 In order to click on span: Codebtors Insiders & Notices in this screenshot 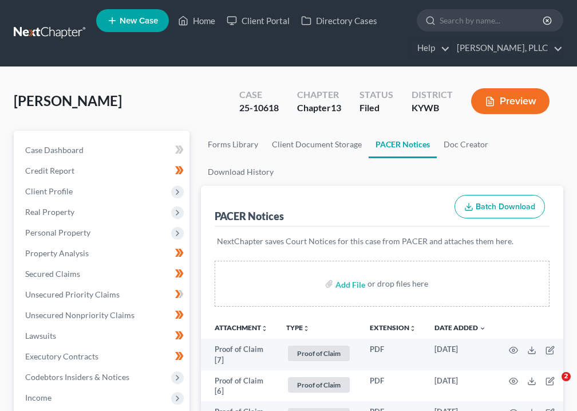, I will do `click(77, 376)`.